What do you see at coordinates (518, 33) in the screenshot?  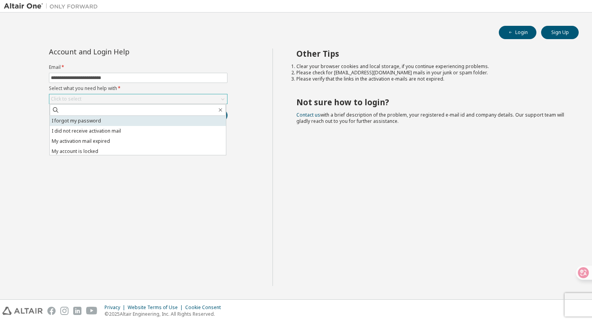 I see `button: Login` at bounding box center [518, 33].